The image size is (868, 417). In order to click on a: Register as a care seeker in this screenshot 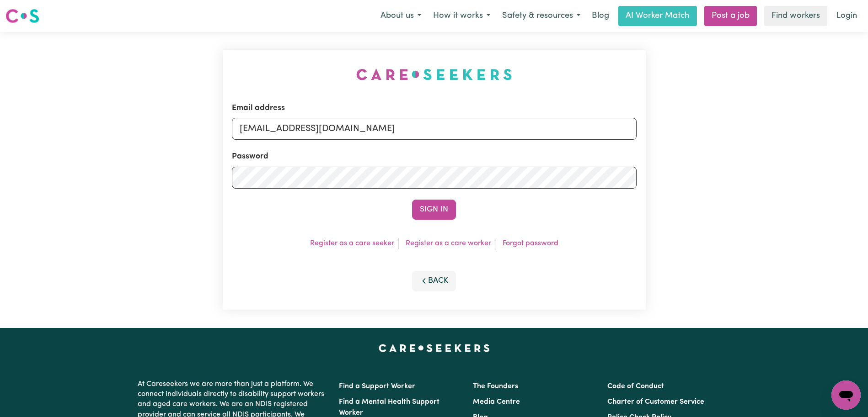, I will do `click(352, 244)`.